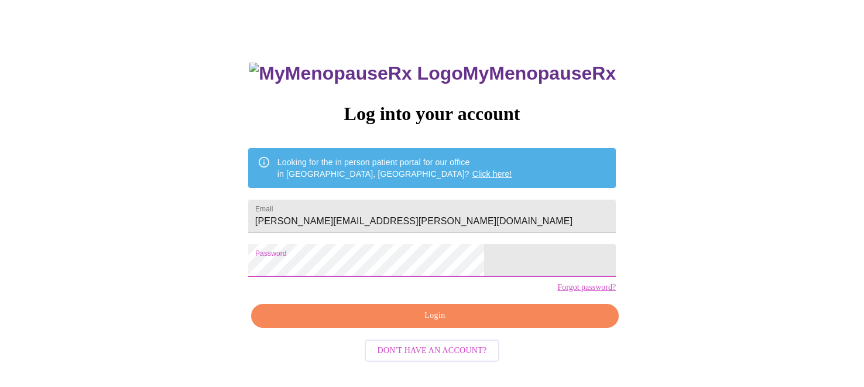 Image resolution: width=864 pixels, height=387 pixels. I want to click on button: Don't have an account?, so click(432, 351).